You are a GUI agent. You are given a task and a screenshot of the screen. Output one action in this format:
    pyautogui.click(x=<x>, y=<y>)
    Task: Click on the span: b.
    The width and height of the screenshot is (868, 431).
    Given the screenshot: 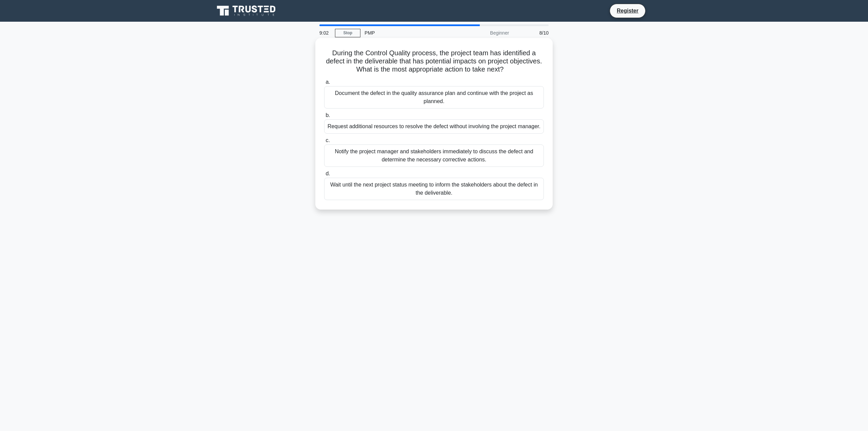 What is the action you would take?
    pyautogui.click(x=327, y=115)
    